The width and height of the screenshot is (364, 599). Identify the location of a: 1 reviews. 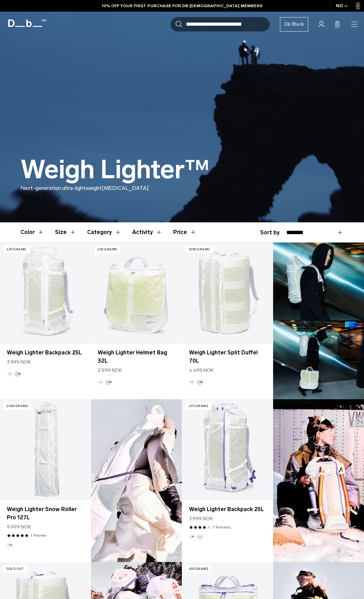
(38, 535).